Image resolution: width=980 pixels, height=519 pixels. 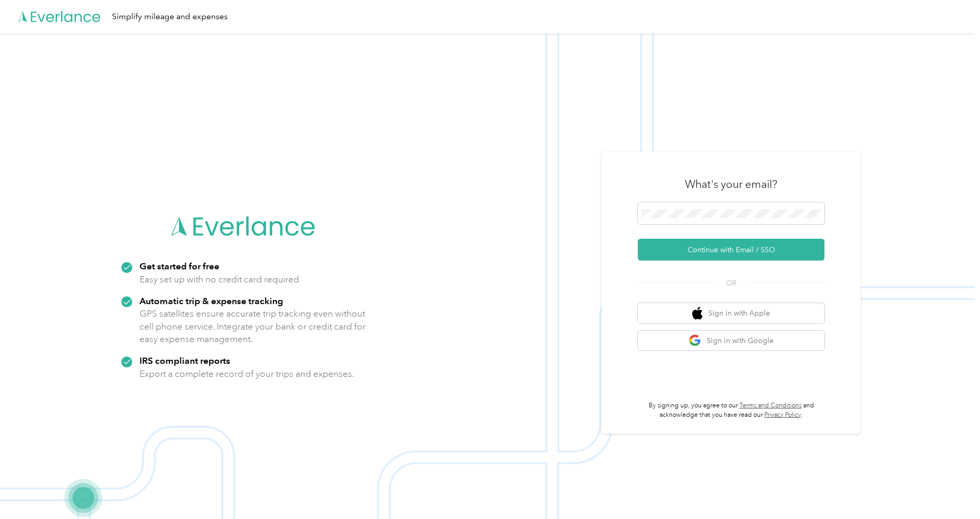 What do you see at coordinates (782, 415) in the screenshot?
I see `a: Privacy Policy` at bounding box center [782, 415].